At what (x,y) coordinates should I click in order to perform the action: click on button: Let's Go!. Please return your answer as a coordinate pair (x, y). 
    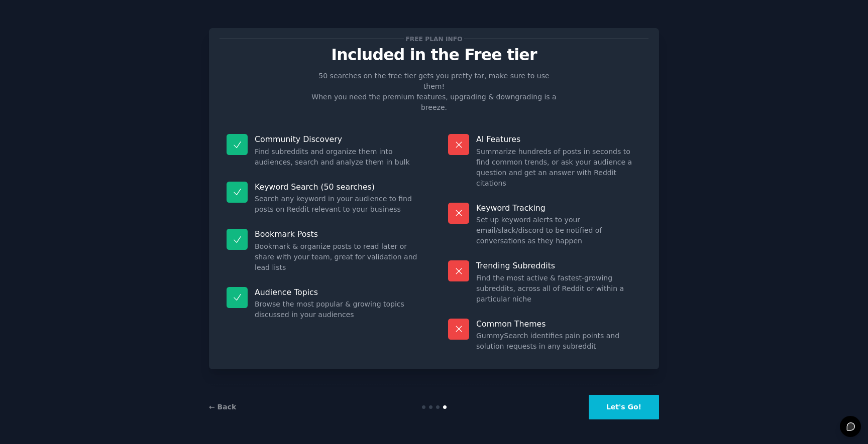
    Looking at the image, I should click on (624, 407).